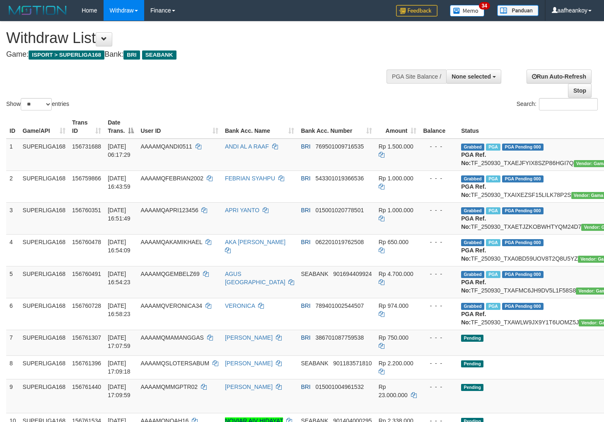  I want to click on span: Rp 1.000.000, so click(396, 178).